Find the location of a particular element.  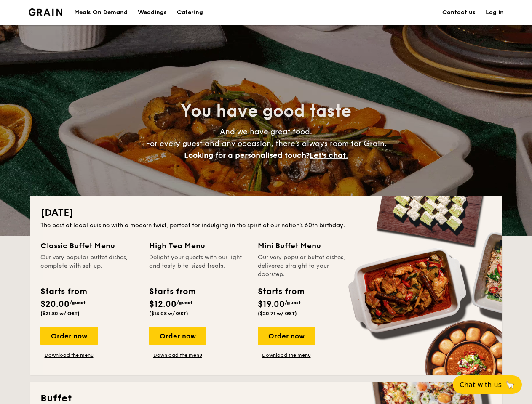

span: And we have great food. For every guest and any occasion, there’s always room for Grain. is located at coordinates (267, 144).